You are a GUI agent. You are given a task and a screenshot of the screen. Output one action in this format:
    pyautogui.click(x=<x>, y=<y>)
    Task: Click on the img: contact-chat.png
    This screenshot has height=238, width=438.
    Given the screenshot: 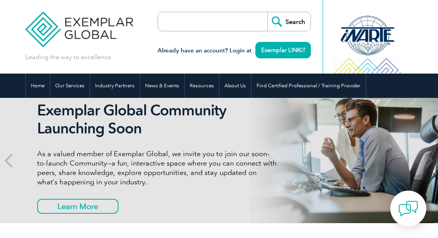 What is the action you would take?
    pyautogui.click(x=408, y=208)
    